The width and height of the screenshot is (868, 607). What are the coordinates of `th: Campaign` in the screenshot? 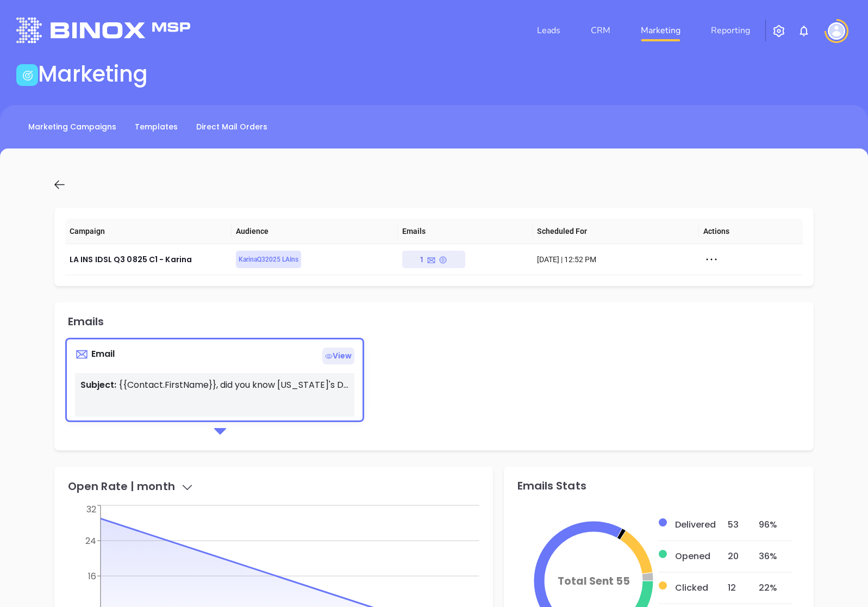 It's located at (148, 231).